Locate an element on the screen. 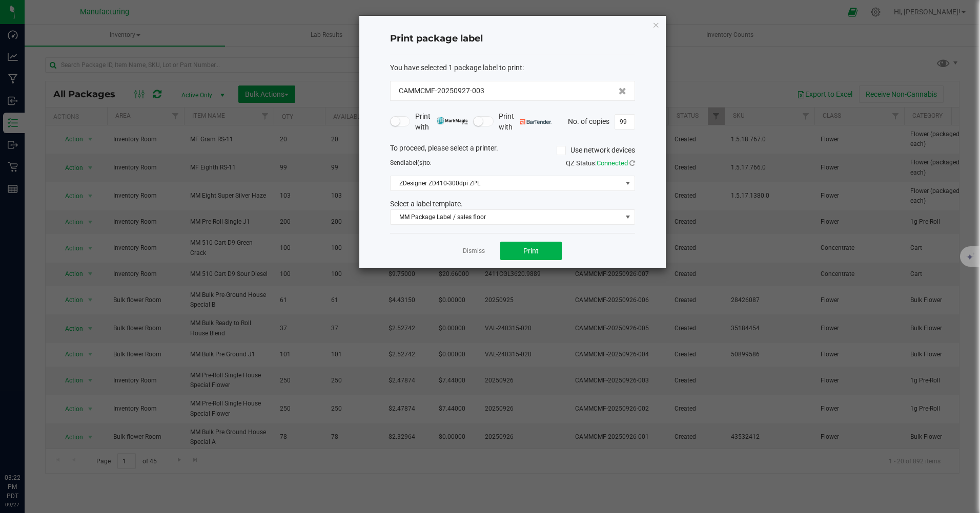 The width and height of the screenshot is (980, 513). img: mark_magic_cybra.png is located at coordinates (452, 120).